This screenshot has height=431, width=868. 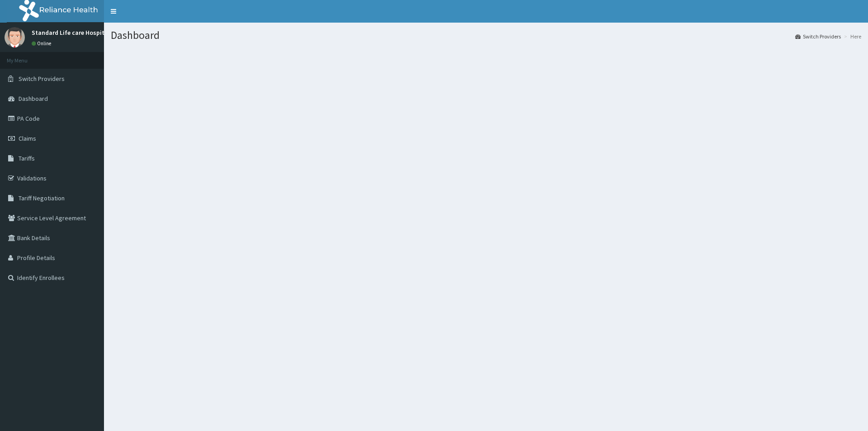 What do you see at coordinates (27, 159) in the screenshot?
I see `span: Tariffs` at bounding box center [27, 159].